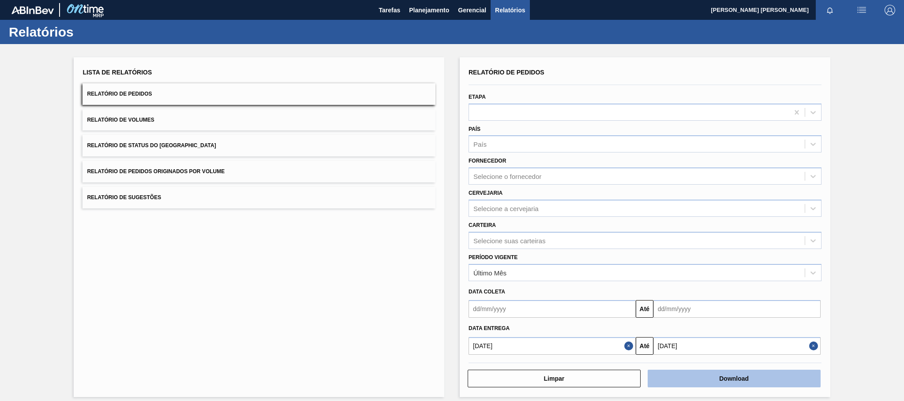 This screenshot has height=401, width=904. What do you see at coordinates (490, 273) in the screenshot?
I see `div: Último Mês` at bounding box center [490, 273].